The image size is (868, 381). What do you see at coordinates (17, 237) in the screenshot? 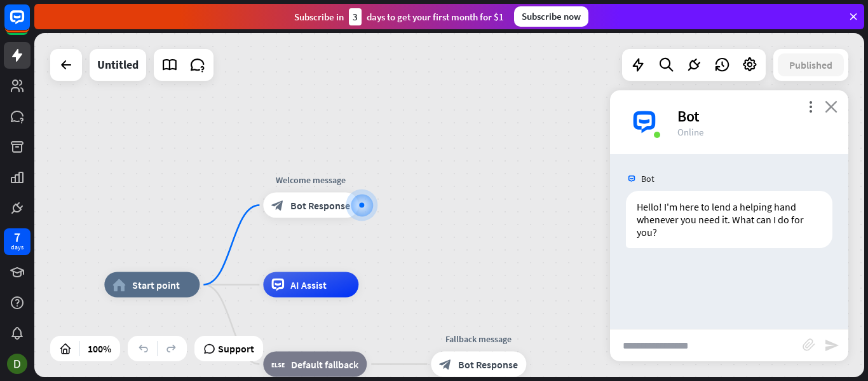
I see `div: 7` at bounding box center [17, 237].